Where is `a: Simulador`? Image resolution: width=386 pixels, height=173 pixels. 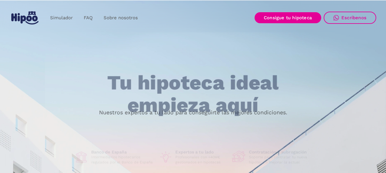
a: Simulador is located at coordinates (61, 18).